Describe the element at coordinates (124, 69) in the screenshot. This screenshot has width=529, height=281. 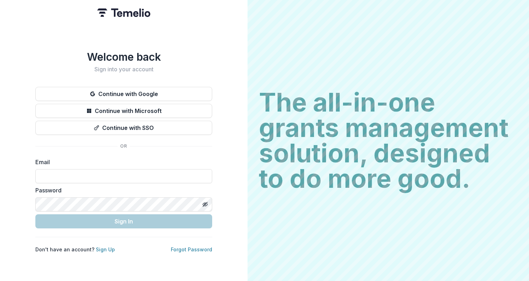
I see `h2: Sign into your account` at that location.